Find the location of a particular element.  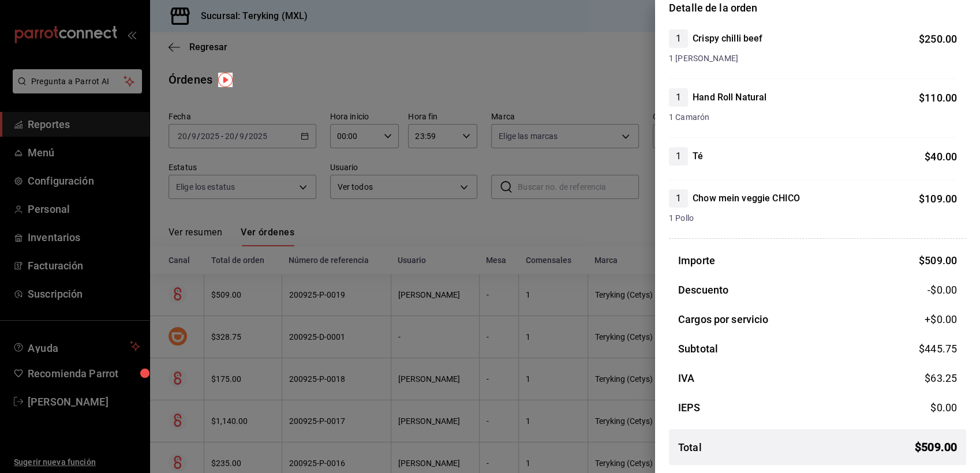

h4: Té is located at coordinates (698, 156).